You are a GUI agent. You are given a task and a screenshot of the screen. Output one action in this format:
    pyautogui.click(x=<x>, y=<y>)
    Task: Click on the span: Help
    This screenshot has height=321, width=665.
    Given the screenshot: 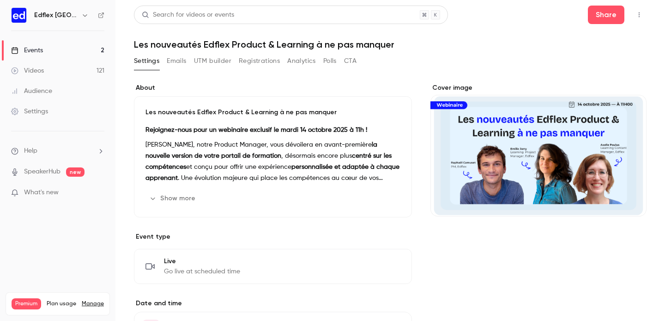 What is the action you would take?
    pyautogui.click(x=30, y=151)
    